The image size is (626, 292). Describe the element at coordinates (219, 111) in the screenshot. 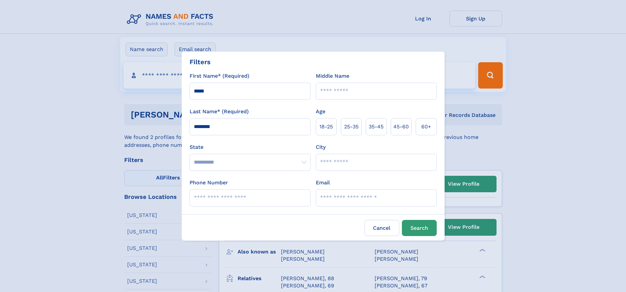

I see `label: Last Name* (Required)` at that location.